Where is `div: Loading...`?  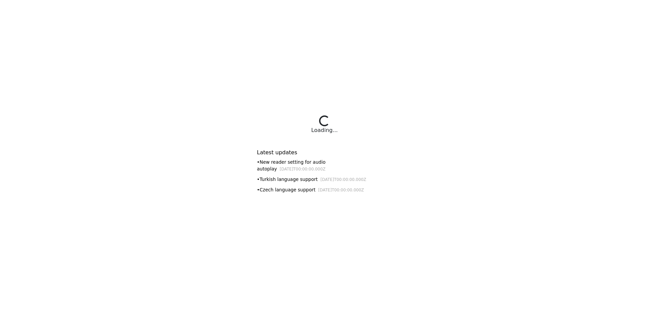 div: Loading... is located at coordinates (324, 130).